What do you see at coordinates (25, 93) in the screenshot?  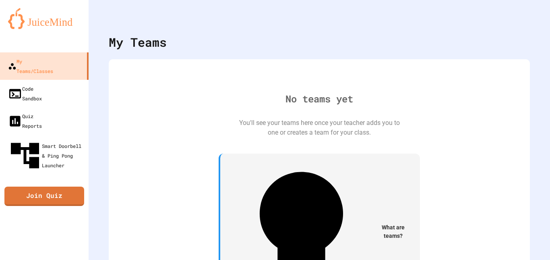 I see `div: Code Sandbox` at bounding box center [25, 93].